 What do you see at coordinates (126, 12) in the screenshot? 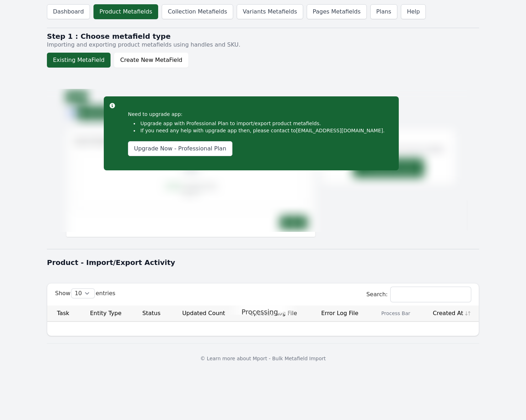
I see `a: Product Metafields` at bounding box center [126, 12].